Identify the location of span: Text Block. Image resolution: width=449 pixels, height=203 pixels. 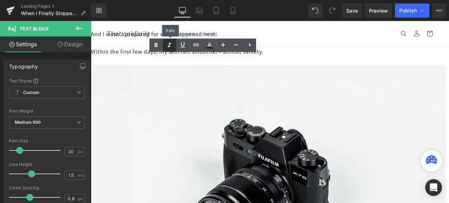
(34, 29).